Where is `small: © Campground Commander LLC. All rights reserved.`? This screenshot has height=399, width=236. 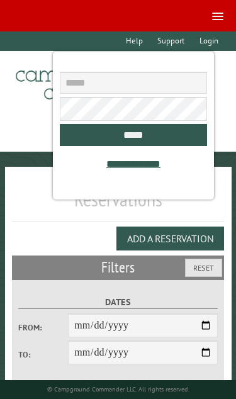 small: © Campground Commander LLC. All rights reserved. is located at coordinates (118, 389).